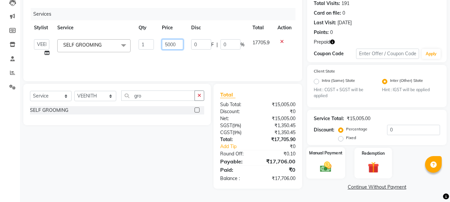  What do you see at coordinates (237, 140) in the screenshot?
I see `div: Total:` at bounding box center [237, 140].